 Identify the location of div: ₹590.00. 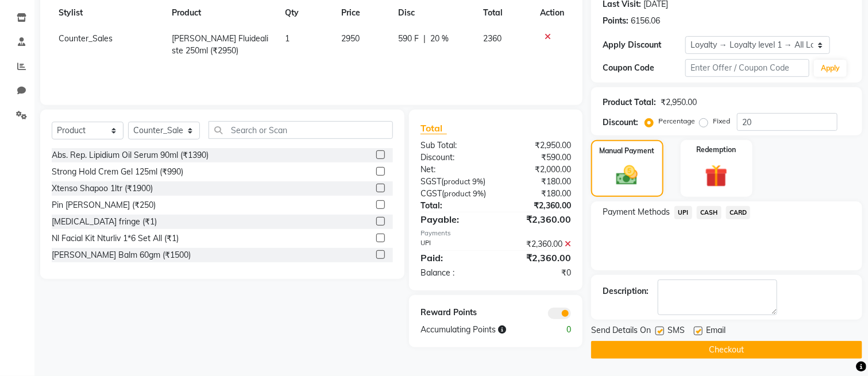
(538, 157).